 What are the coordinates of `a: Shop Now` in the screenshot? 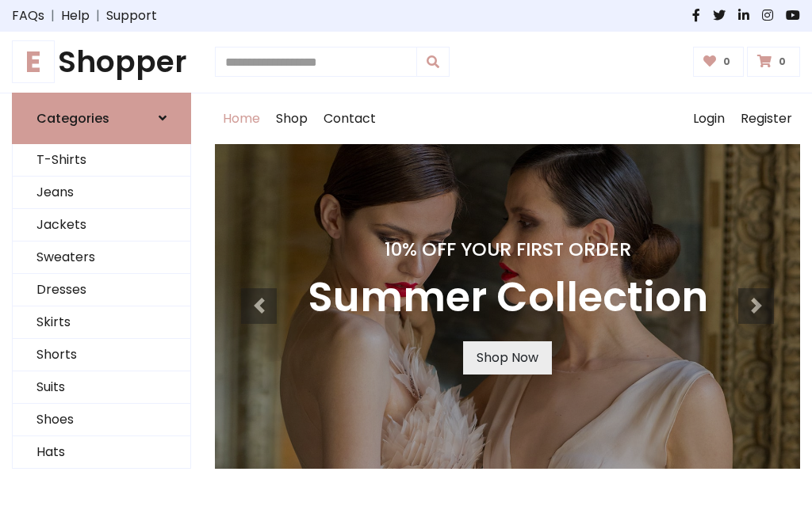 It's located at (507, 358).